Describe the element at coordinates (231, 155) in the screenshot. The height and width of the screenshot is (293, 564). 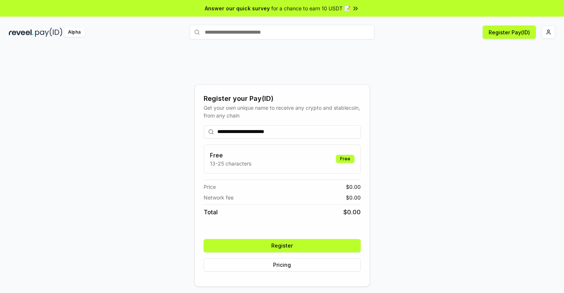
I see `h3: Free` at that location.